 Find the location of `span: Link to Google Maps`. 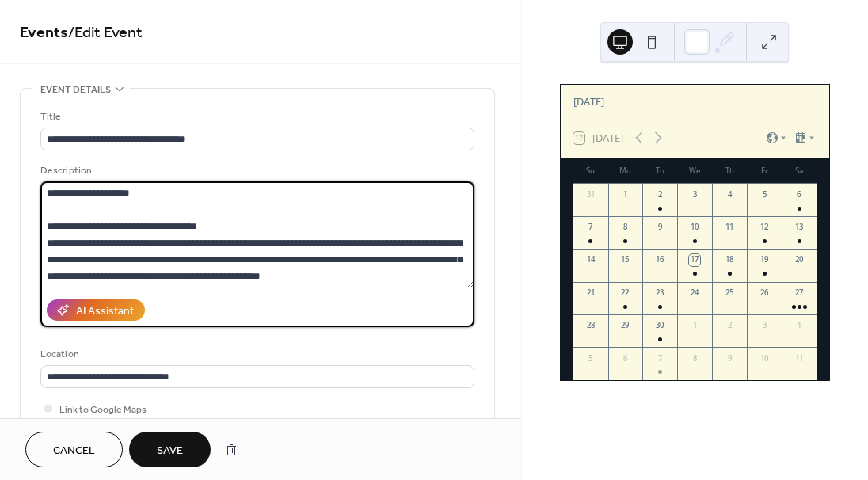

span: Link to Google Maps is located at coordinates (103, 409).